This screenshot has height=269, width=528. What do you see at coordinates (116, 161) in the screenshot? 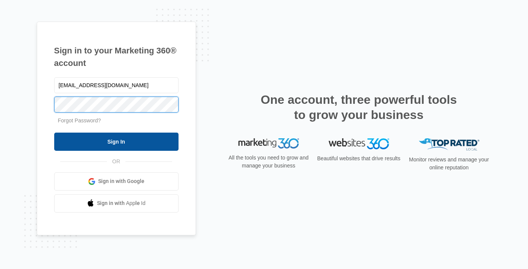
I see `span: OR` at bounding box center [116, 161].